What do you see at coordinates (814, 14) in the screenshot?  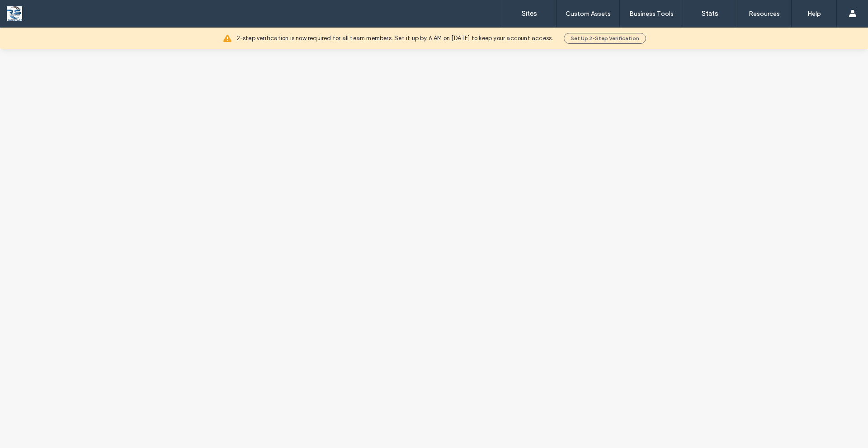 I see `label: Help` at bounding box center [814, 14].